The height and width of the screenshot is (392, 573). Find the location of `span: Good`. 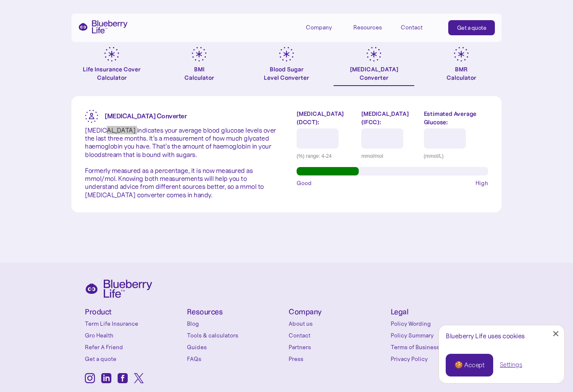

span: Good is located at coordinates (304, 183).